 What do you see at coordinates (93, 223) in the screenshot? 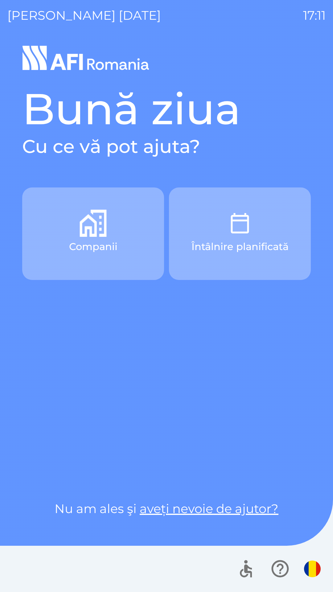
I see `img: b9f982fa-e31d-4f99-8b4a-6499fa97f7a5.png` at bounding box center [93, 223].